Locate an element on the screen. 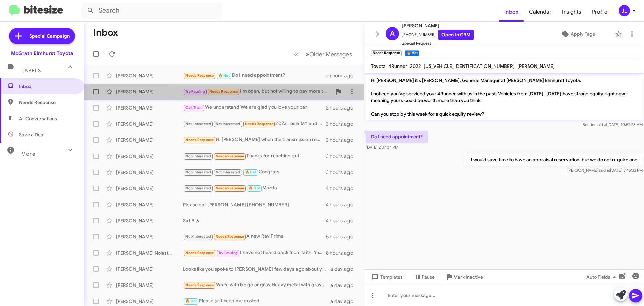 This screenshot has height=306, width=644. span: A is located at coordinates (392, 34).